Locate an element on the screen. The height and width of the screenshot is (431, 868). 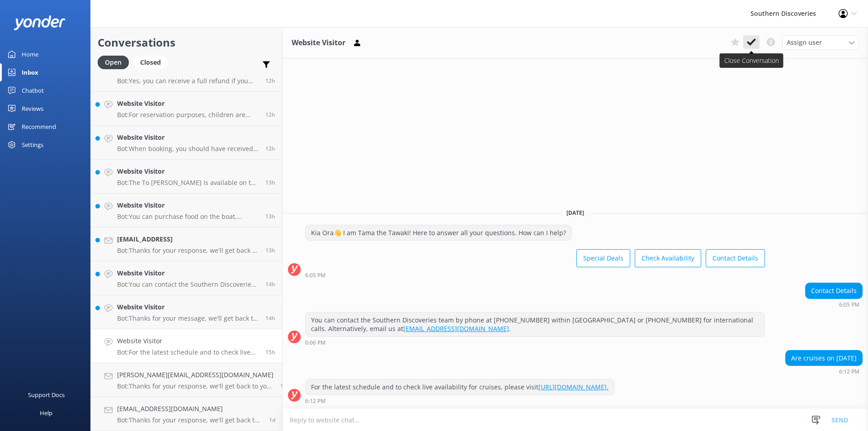
div: Settings is located at coordinates (33, 145).